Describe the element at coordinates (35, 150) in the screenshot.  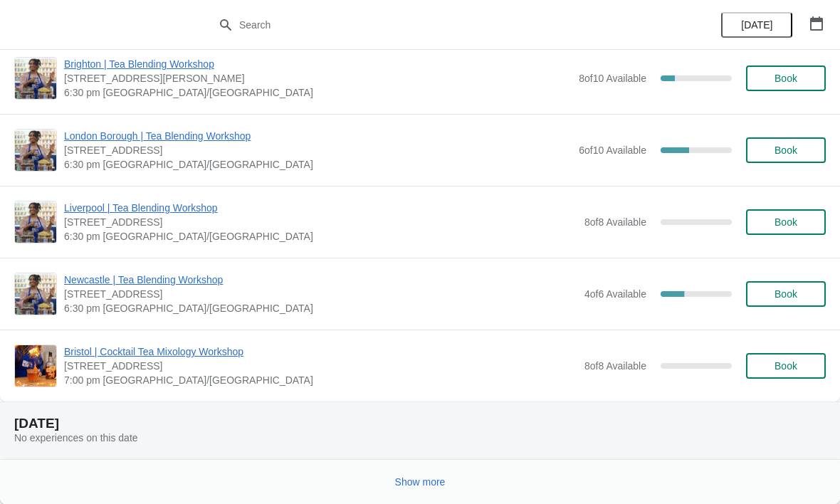
I see `img: London Borough | Tea Blending Workshop | 7 Park St, London SE1 9AB, UK | 6:30 pm Europe/London` at that location.